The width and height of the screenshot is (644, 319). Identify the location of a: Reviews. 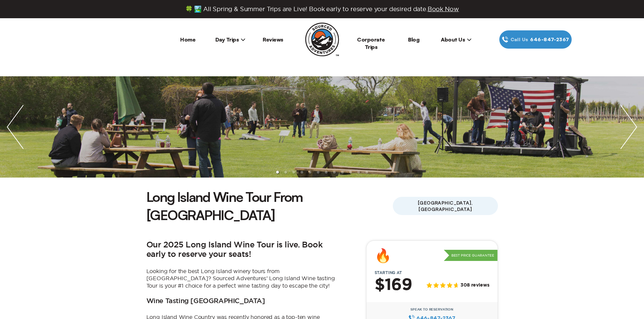
(273, 39).